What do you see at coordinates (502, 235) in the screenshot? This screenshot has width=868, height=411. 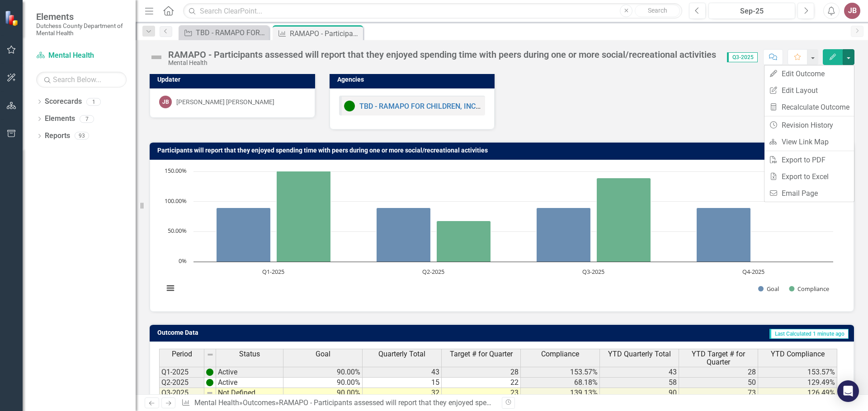 I see `div: Chart. Highcharts interactive chart.` at bounding box center [502, 235].